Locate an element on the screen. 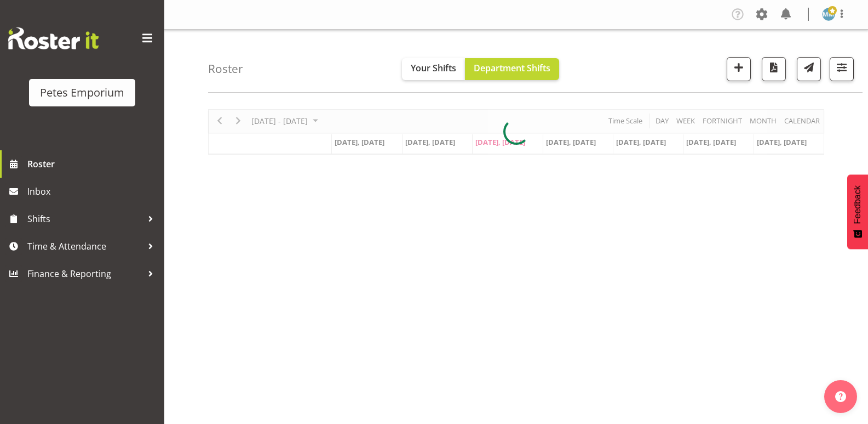 This screenshot has width=868, height=424. button: Your Shifts is located at coordinates (433, 69).